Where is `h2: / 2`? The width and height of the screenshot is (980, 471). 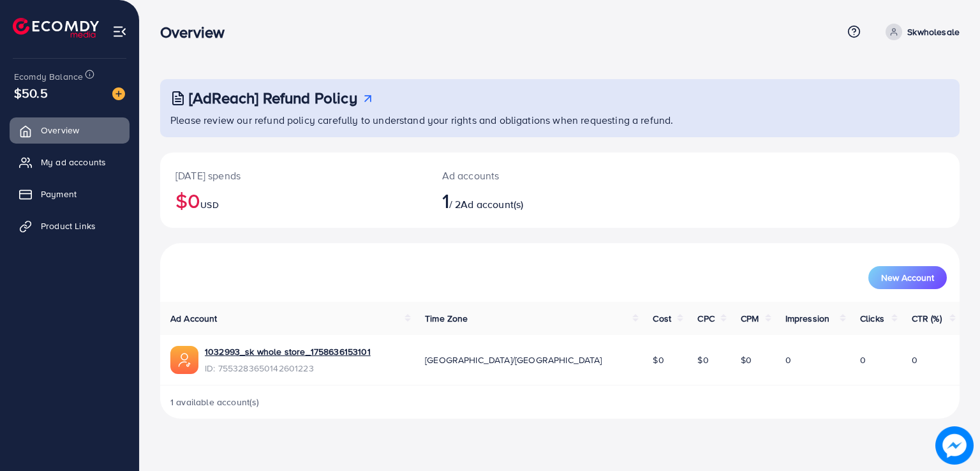
h2: / 2 is located at coordinates (526, 201).